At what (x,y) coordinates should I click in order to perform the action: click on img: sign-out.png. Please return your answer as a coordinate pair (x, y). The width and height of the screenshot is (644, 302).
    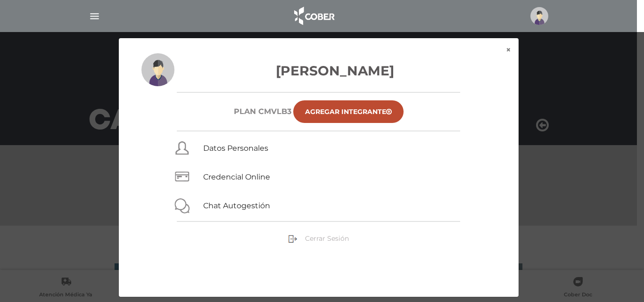
    Looking at the image, I should click on (293, 239).